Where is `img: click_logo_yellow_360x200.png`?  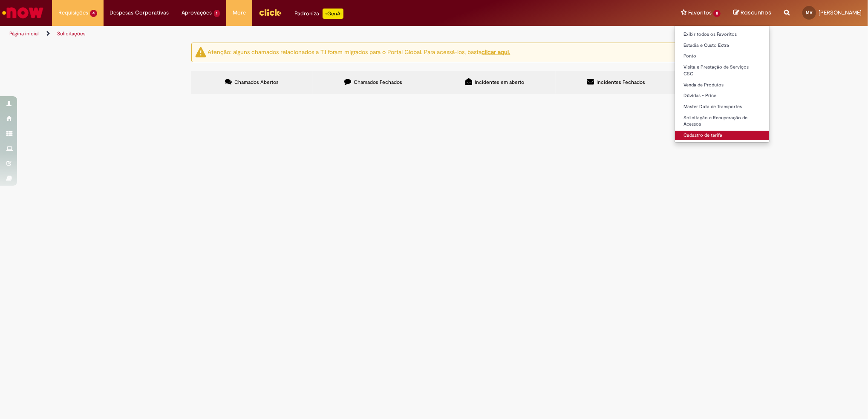
img: click_logo_yellow_360x200.png is located at coordinates (270, 12).